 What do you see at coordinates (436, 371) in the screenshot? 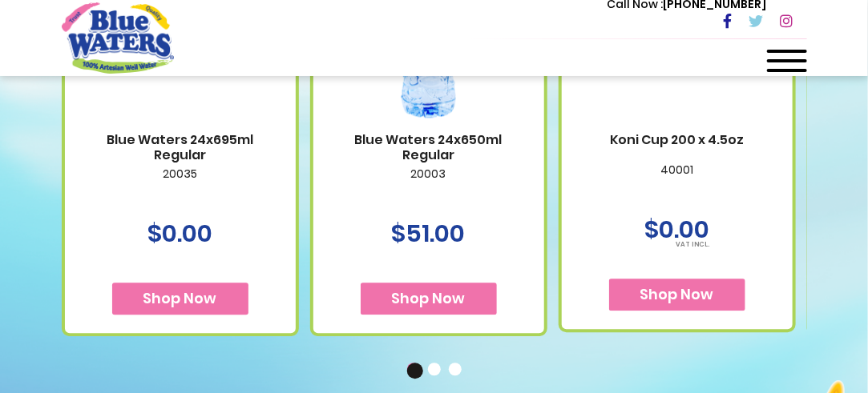
I see `button: 2 of 3` at bounding box center [436, 371].